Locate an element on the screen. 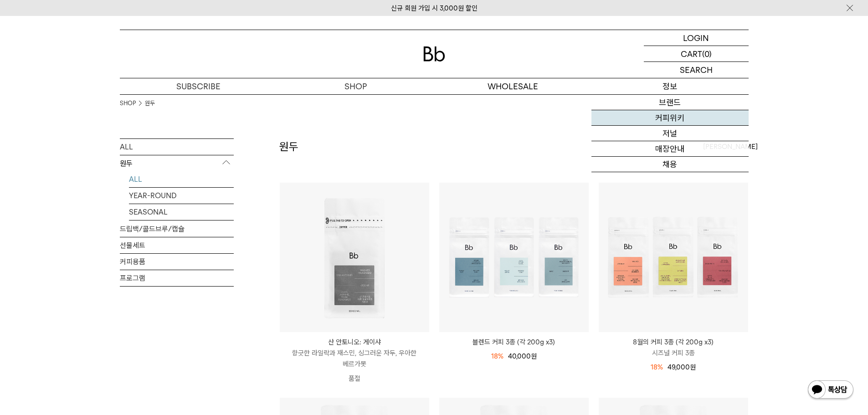  a: 선물세트 is located at coordinates (177, 245).